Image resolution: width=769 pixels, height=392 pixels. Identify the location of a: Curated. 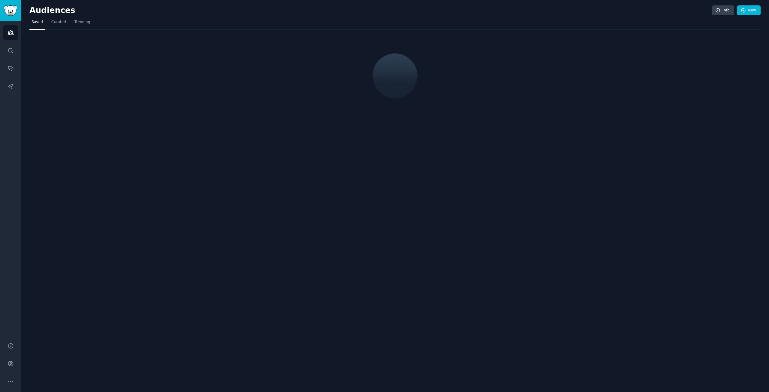
(59, 23).